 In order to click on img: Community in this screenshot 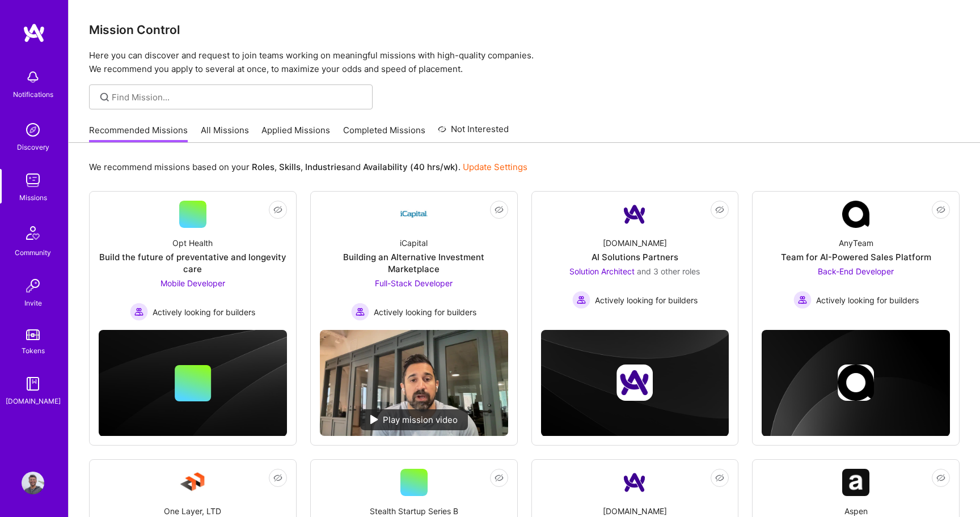, I will do `click(33, 233)`.